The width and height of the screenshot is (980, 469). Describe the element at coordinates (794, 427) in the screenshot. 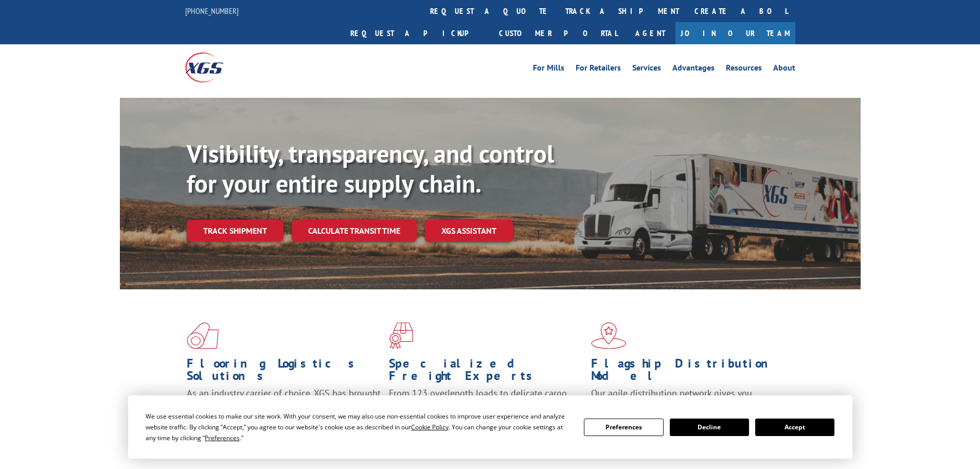

I see `button: Accept` at that location.